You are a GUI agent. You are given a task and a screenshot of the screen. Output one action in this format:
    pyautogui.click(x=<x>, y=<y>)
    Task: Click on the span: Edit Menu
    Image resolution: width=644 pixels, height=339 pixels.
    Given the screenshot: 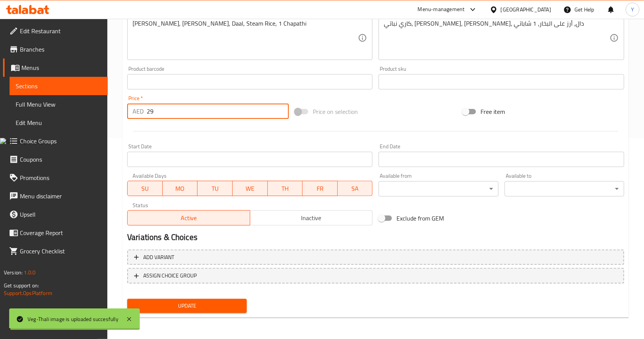 What is the action you would take?
    pyautogui.click(x=58, y=123)
    